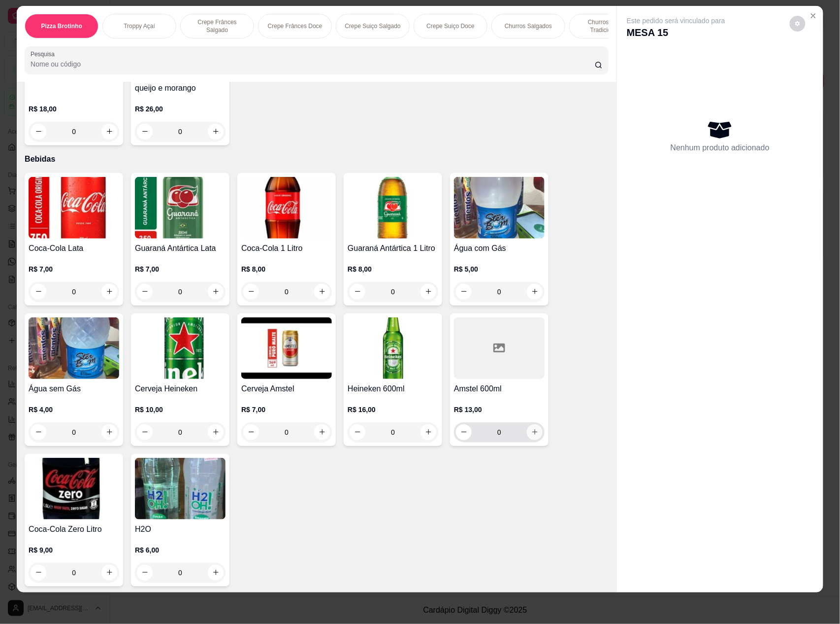  Describe the element at coordinates (74, 529) in the screenshot. I see `h4: Coca-Cola Zero Litro` at that location.